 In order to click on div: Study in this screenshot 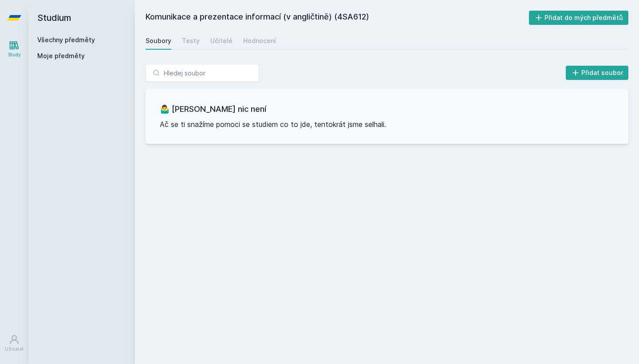, I will do `click(14, 55)`.